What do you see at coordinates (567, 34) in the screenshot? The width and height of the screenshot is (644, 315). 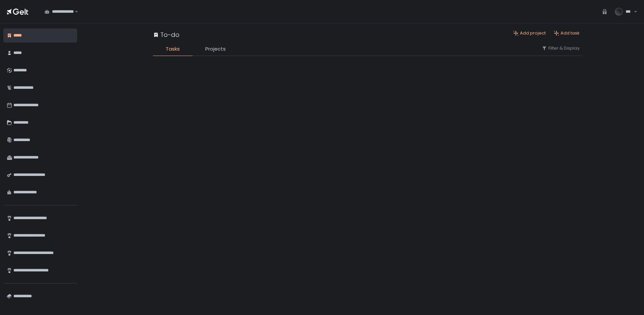 I see `div: Add task` at bounding box center [567, 34].